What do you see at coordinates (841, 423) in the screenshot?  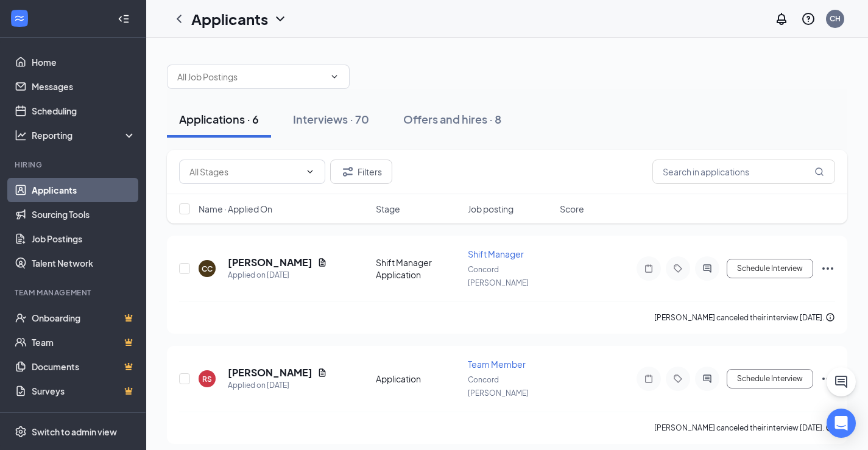 I see `div: Open Intercom Messenger` at bounding box center [841, 423].